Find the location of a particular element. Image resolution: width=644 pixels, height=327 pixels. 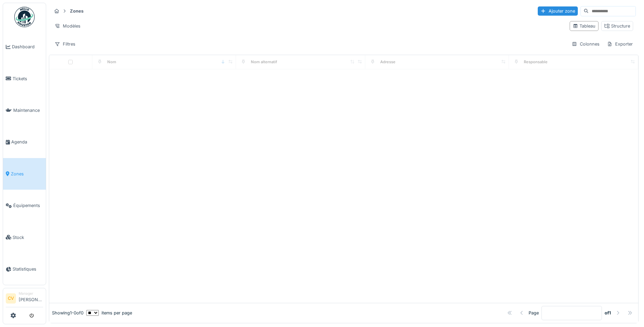

span: Dashboard is located at coordinates (27, 47).